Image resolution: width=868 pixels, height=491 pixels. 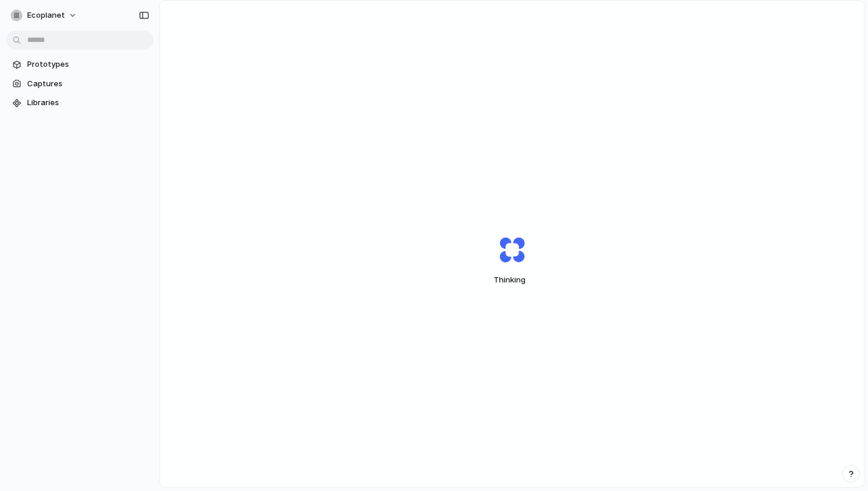 I want to click on span: Libraries, so click(x=88, y=103).